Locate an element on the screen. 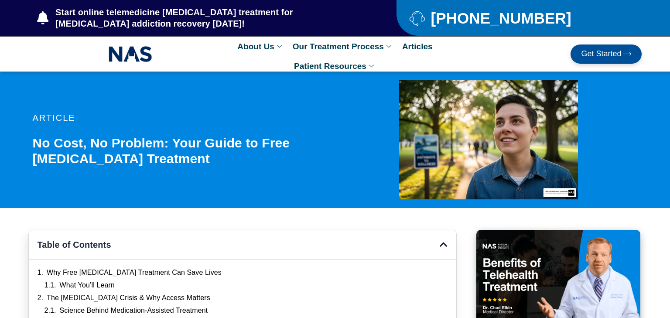 The height and width of the screenshot is (318, 670). img: free suboxone treatment is located at coordinates (489, 140).